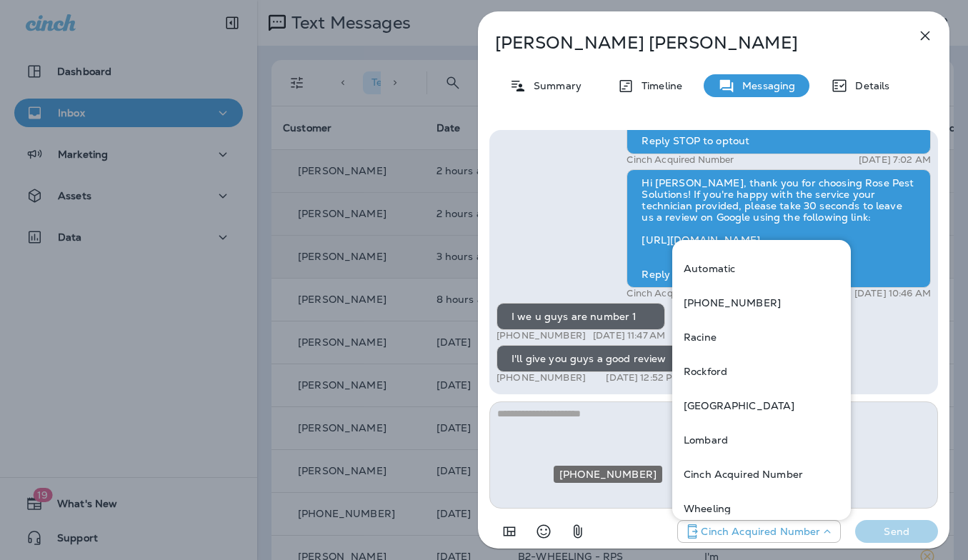  I want to click on div: I we u guys are number 1, so click(581, 317).